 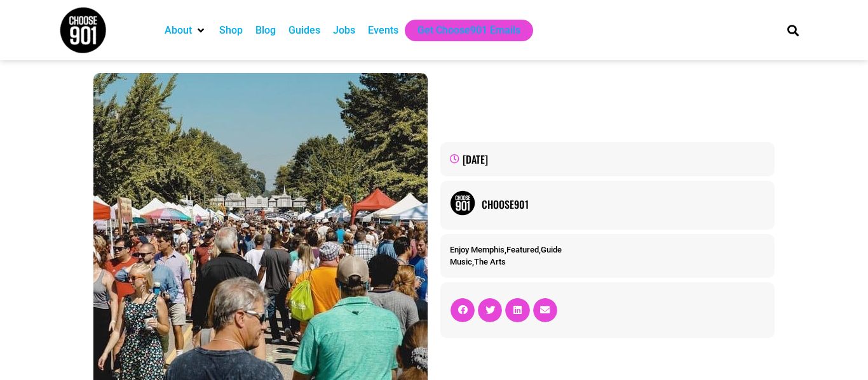 What do you see at coordinates (266, 30) in the screenshot?
I see `a: Blog` at bounding box center [266, 30].